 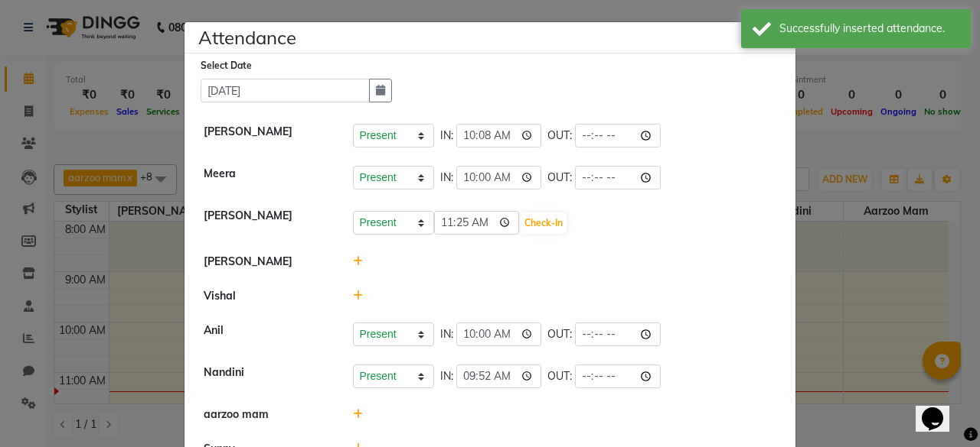 What do you see at coordinates (247, 38) in the screenshot?
I see `h4: Attendance` at bounding box center [247, 38].